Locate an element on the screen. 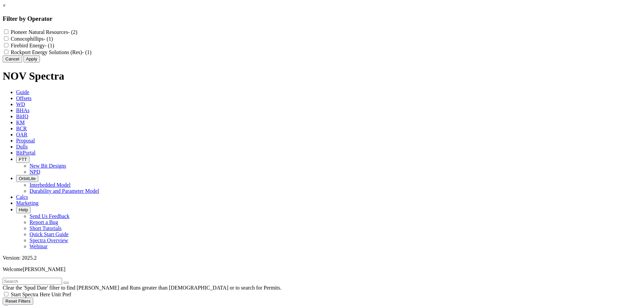 This screenshot has width=644, height=306. label: Pioneer Natural Resources is located at coordinates (44, 32).